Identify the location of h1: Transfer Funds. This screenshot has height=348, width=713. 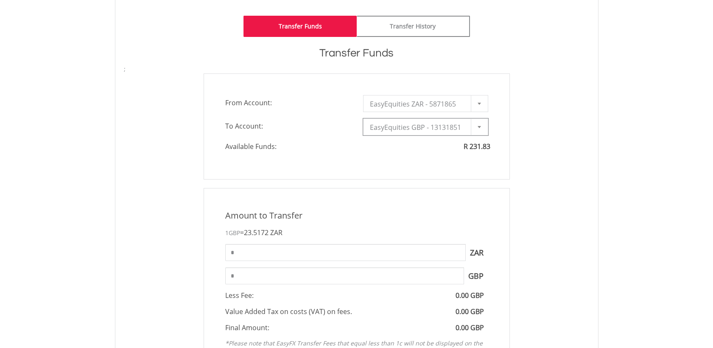
(357, 53).